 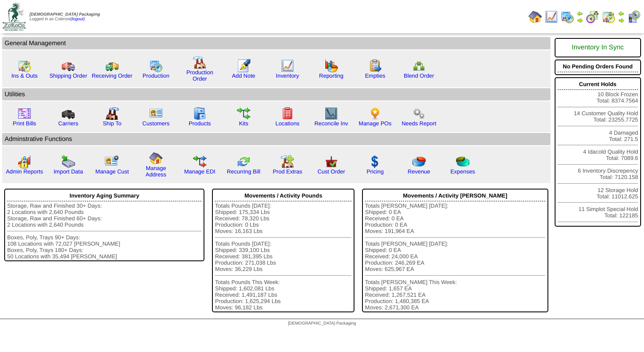 What do you see at coordinates (288, 161) in the screenshot?
I see `img: prodextras.gif` at bounding box center [288, 161].